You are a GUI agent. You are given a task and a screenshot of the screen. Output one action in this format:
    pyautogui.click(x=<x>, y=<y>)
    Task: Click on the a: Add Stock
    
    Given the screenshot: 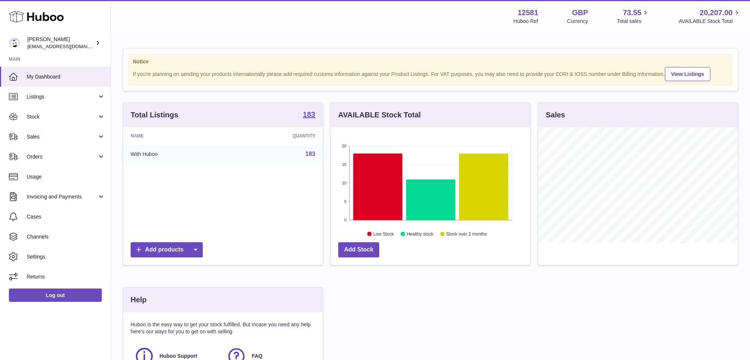 What is the action you would take?
    pyautogui.click(x=359, y=250)
    